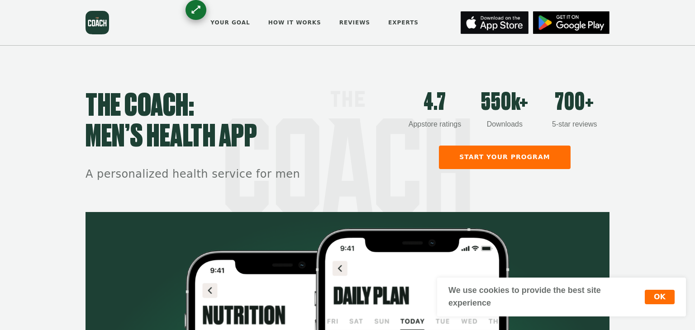 This screenshot has width=695, height=330. Describe the element at coordinates (403, 23) in the screenshot. I see `a: Experts` at that location.